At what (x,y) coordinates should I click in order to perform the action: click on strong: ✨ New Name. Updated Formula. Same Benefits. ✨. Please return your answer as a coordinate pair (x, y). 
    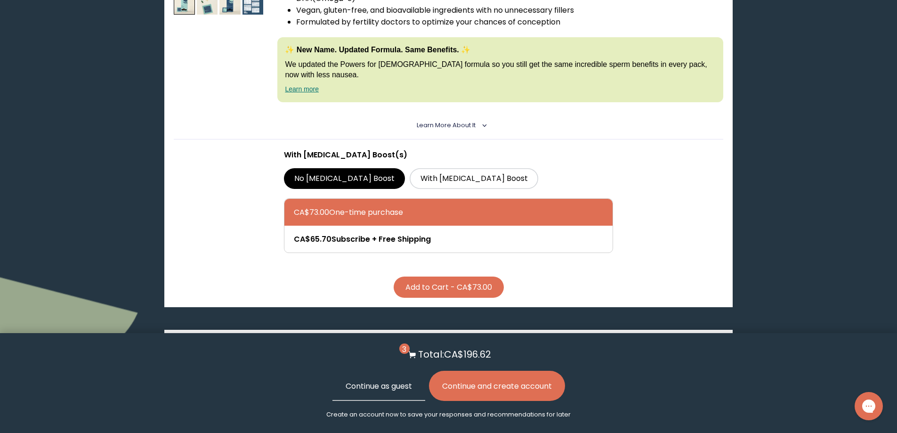
    Looking at the image, I should click on (377, 49).